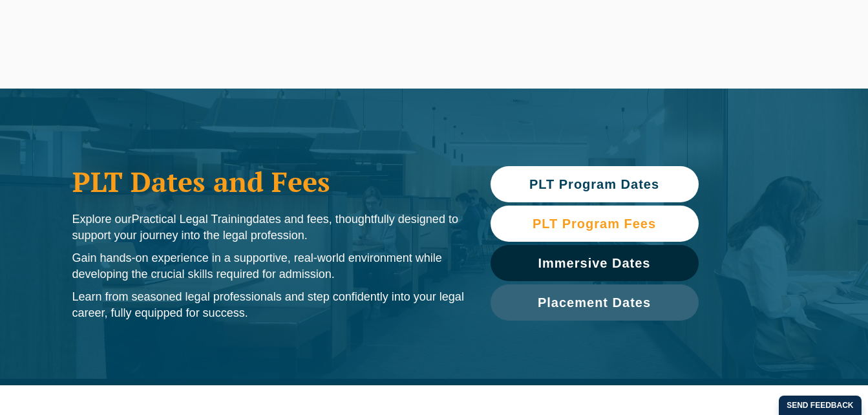 The height and width of the screenshot is (415, 868). I want to click on a: Immersive Dates, so click(594, 263).